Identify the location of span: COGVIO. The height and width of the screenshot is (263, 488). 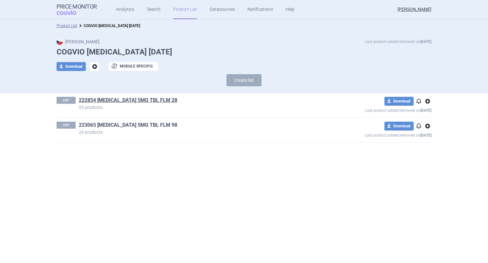
(71, 12).